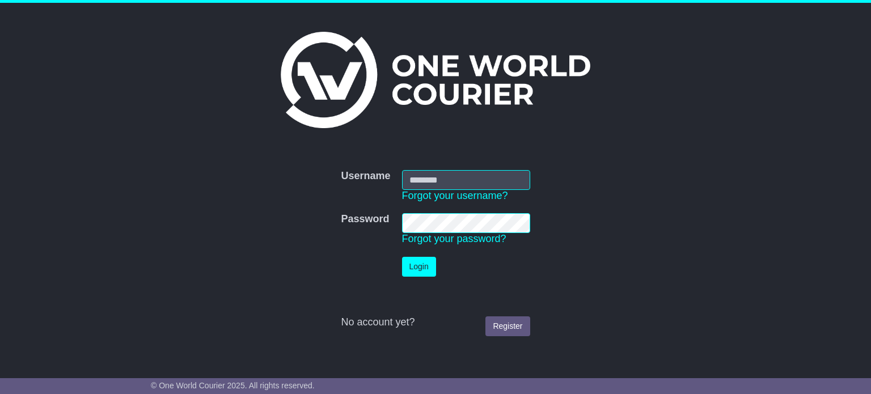 This screenshot has width=871, height=394. Describe the element at coordinates (455, 196) in the screenshot. I see `a: Forgot your username?` at that location.